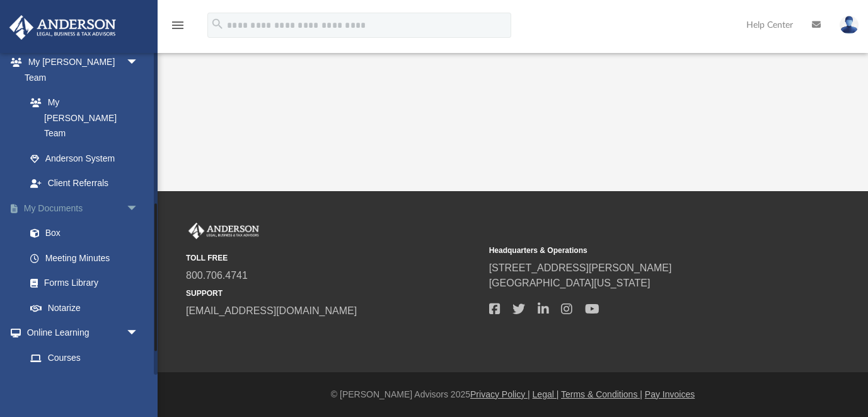 Image resolution: width=868 pixels, height=417 pixels. Describe the element at coordinates (80, 333) in the screenshot. I see `a: Online Learningarrow_drop_down` at that location.